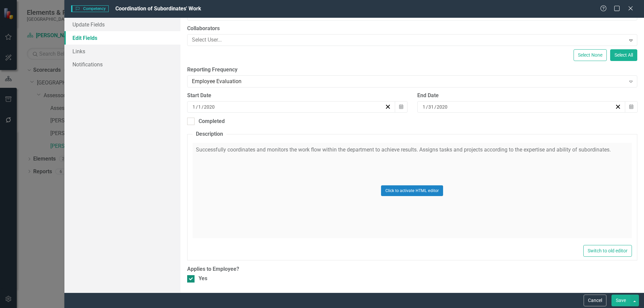 This screenshot has width=644, height=308. I want to click on button: Select All, so click(624, 55).